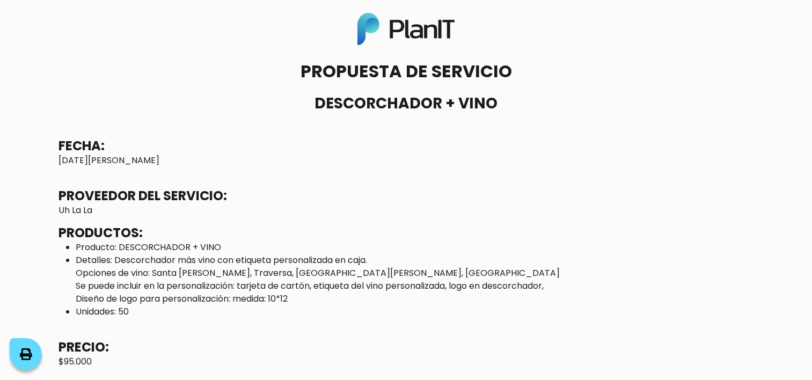 The image size is (812, 380). Describe the element at coordinates (406, 104) in the screenshot. I see `h3: DESCORCHADOR + VINO` at that location.